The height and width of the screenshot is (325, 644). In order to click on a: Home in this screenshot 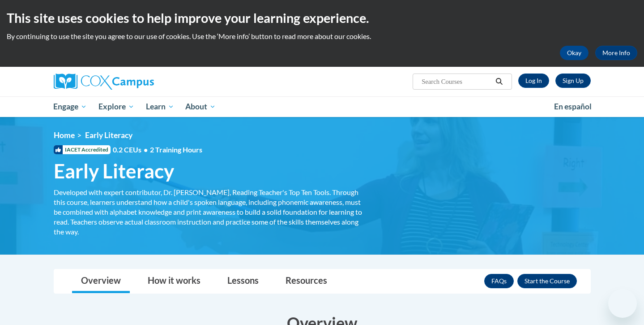, I will do `click(64, 135)`.